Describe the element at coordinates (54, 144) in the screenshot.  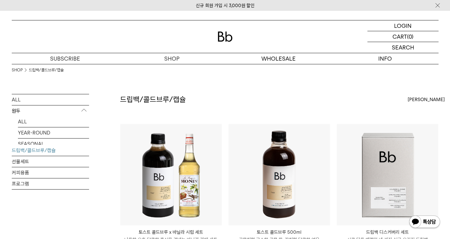
I see `a: SEASONAL` at that location.